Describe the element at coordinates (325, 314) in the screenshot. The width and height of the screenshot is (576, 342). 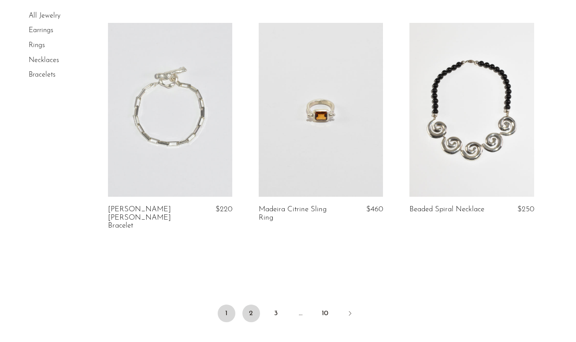
I see `a: 10` at that location.